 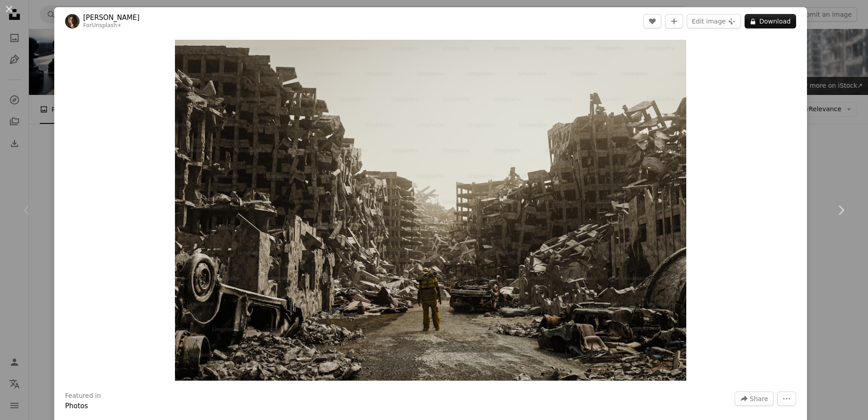 What do you see at coordinates (72, 21) in the screenshot?
I see `a: Go to Alex Shuper's profile` at bounding box center [72, 21].